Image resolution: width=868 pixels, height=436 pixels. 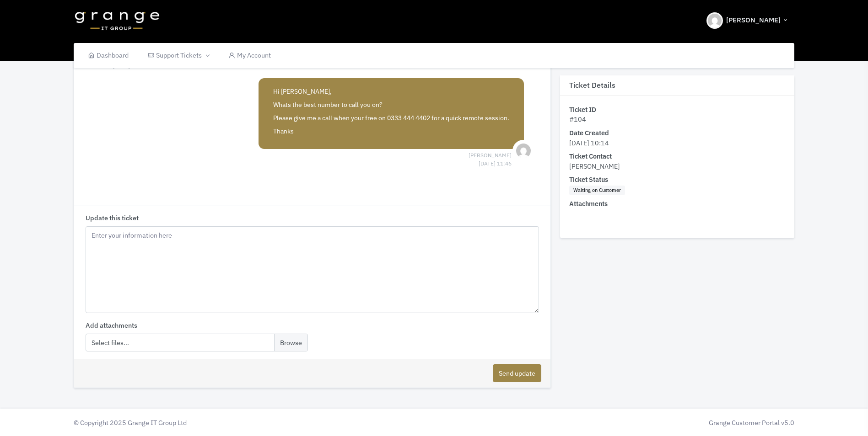 What do you see at coordinates (391, 105) in the screenshot?
I see `p: Whats the best number to call you on?` at bounding box center [391, 105].